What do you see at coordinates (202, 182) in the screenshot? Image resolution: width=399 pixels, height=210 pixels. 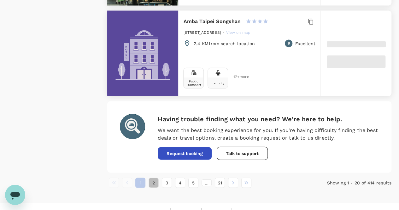 I see `nav: pagination navigation` at bounding box center [202, 182].